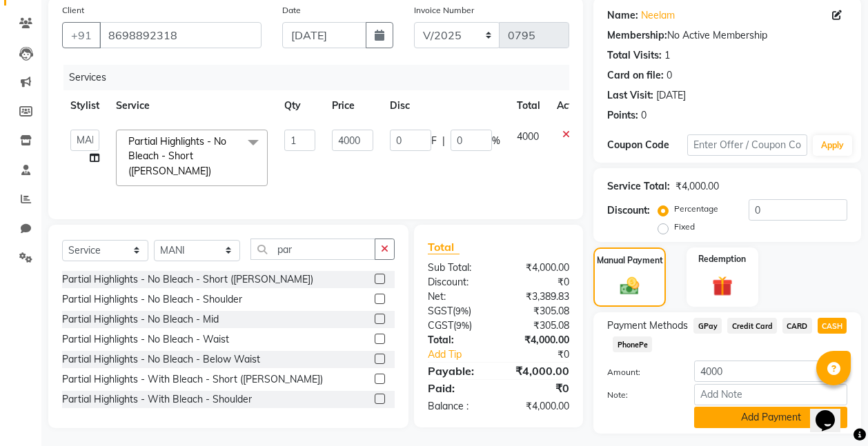  Describe the element at coordinates (622, 16) in the screenshot. I see `div: Name:` at that location.